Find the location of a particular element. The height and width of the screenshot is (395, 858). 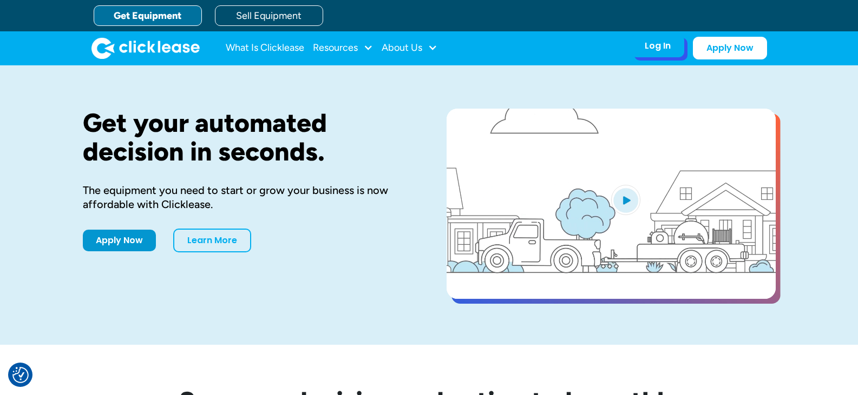

a: open lightbox is located at coordinates (611, 204).